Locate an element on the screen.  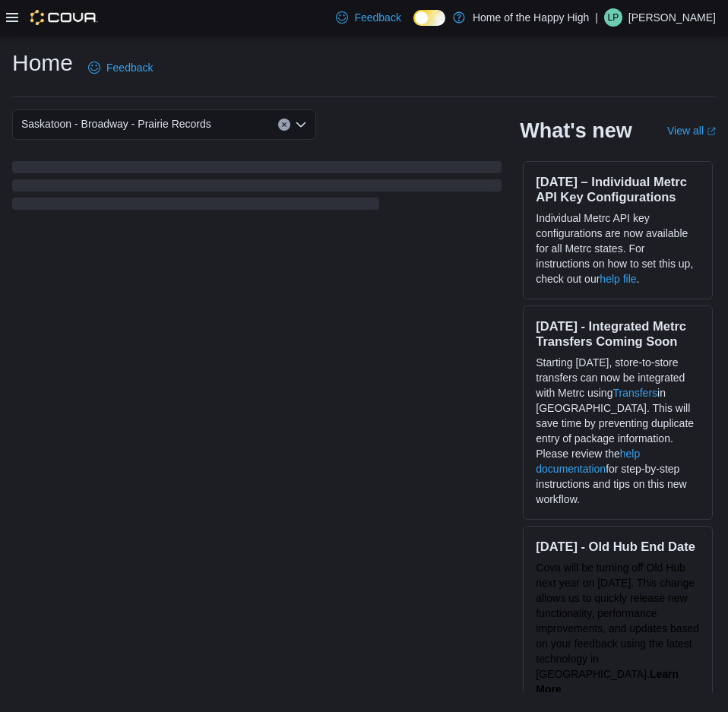
input: Dark Mode is located at coordinates (430, 17).